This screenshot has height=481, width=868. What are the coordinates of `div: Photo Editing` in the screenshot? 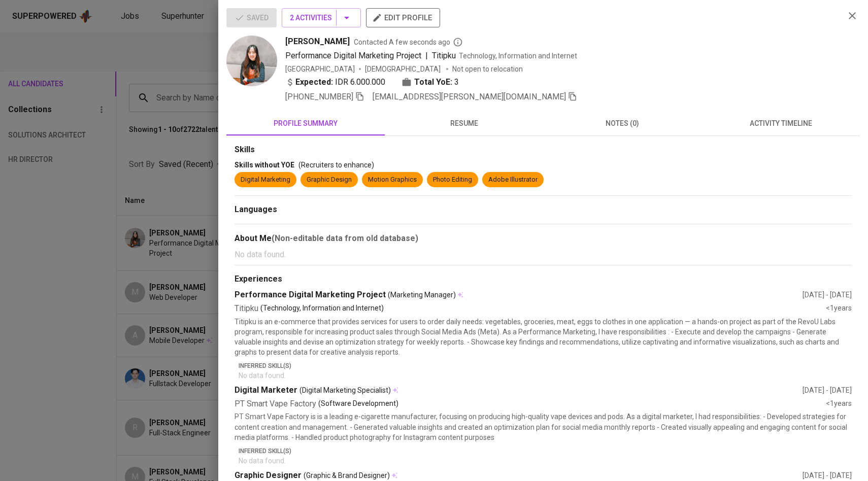 It's located at (453, 180).